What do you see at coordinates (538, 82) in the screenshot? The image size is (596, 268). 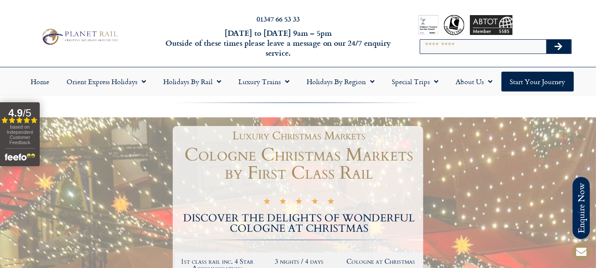 I see `a: Start your Journey` at bounding box center [538, 82].